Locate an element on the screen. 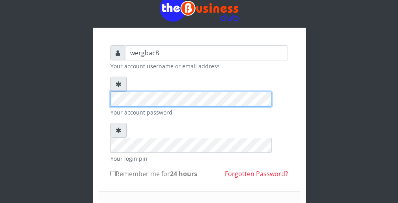  input: Username or email address is located at coordinates (206, 53).